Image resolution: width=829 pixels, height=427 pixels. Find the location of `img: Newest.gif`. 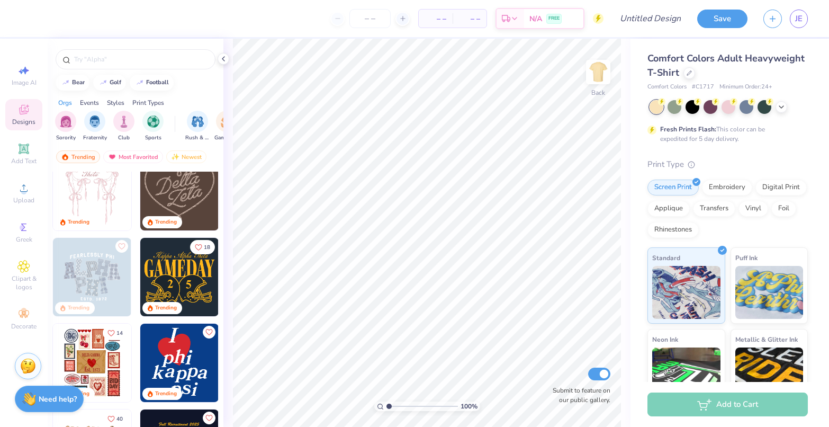

img: Newest.gif is located at coordinates (175, 157).